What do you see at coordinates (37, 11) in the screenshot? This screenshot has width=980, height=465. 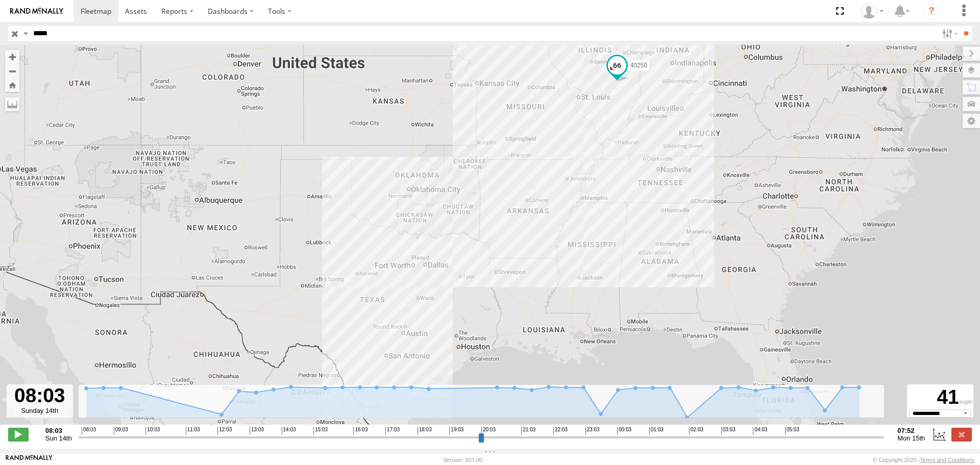 I see `img: rand-logo.svg` at bounding box center [37, 11].